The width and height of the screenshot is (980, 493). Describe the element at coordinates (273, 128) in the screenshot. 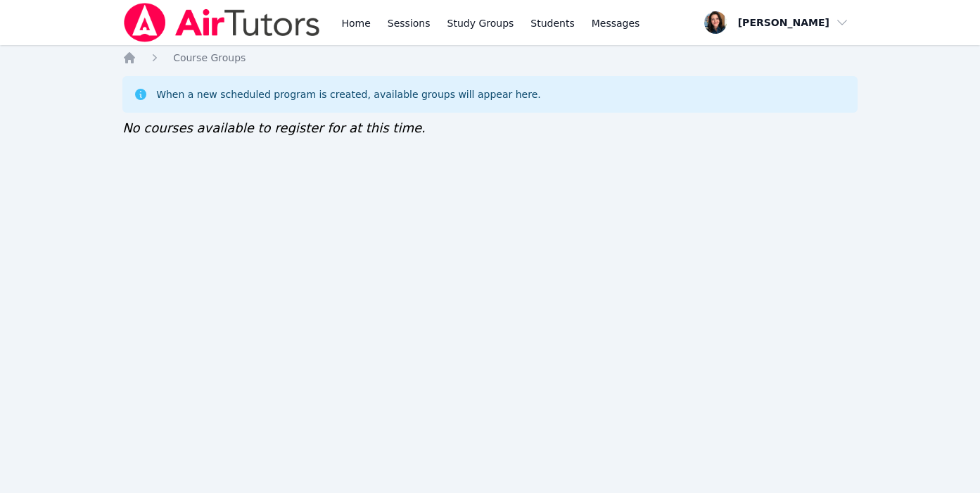

I see `span: No courses available to register for at this time.` at that location.